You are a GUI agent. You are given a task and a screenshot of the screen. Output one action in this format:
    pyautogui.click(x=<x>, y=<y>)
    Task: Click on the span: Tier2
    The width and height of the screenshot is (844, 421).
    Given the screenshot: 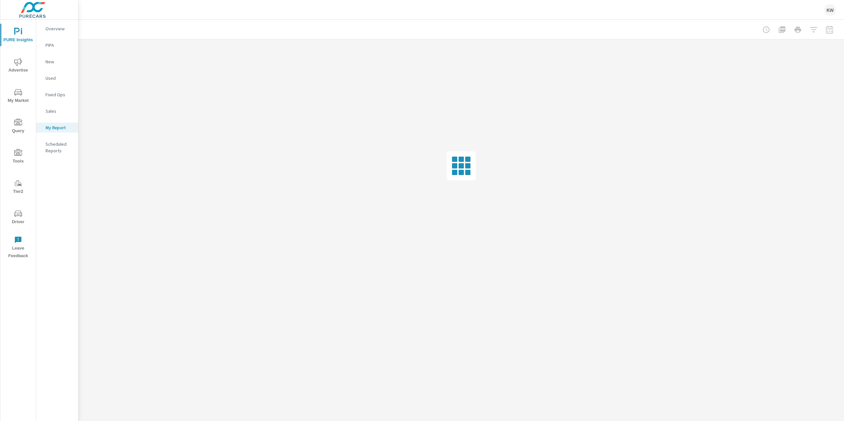 What is the action you would take?
    pyautogui.click(x=18, y=187)
    